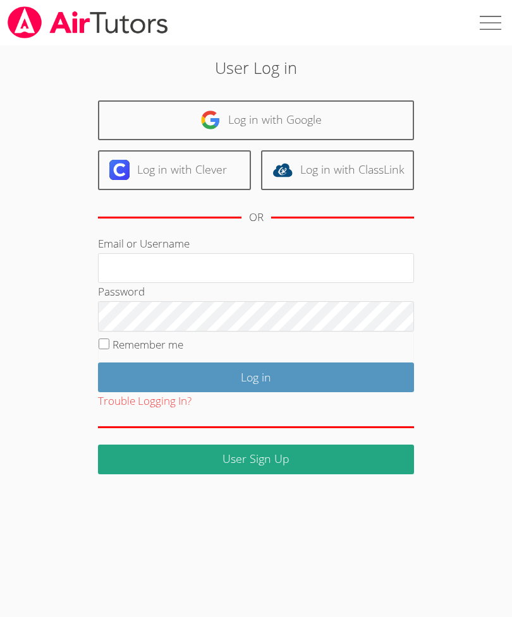  Describe the element at coordinates (143, 243) in the screenshot. I see `label: Email or Username` at that location.